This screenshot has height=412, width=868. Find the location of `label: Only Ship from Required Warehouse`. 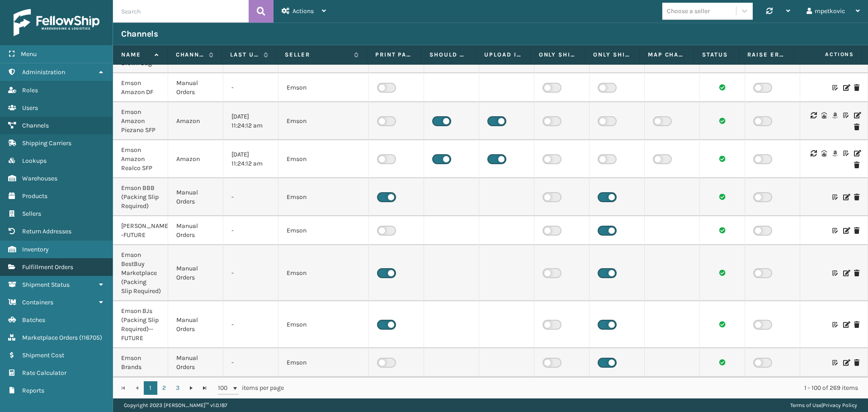

label: Only Ship from Required Warehouse is located at coordinates (612, 55).